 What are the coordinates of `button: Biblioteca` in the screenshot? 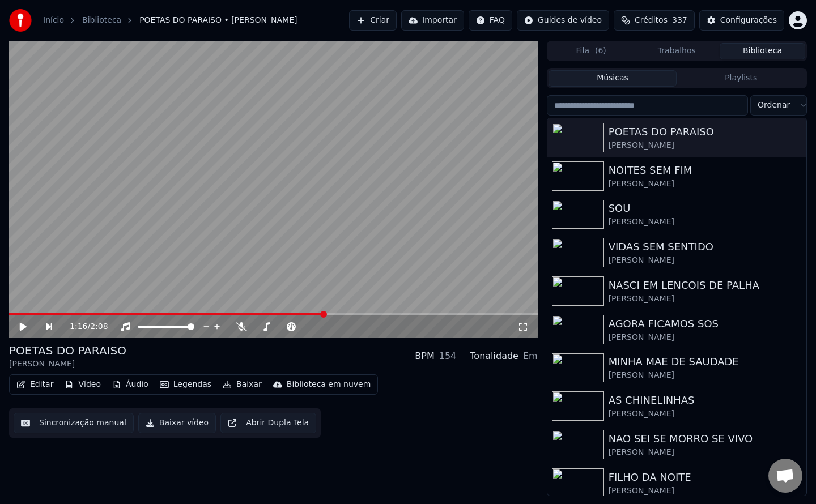 It's located at (762, 51).